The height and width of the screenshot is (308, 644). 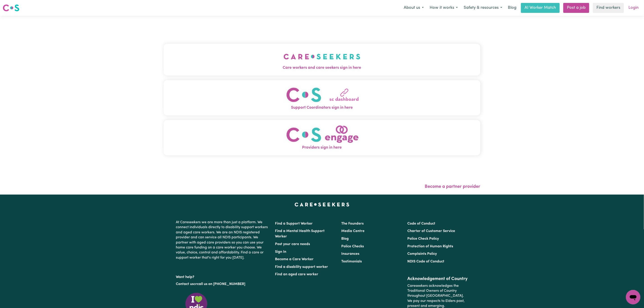 What do you see at coordinates (443, 8) in the screenshot?
I see `button: How it works` at bounding box center [443, 8].